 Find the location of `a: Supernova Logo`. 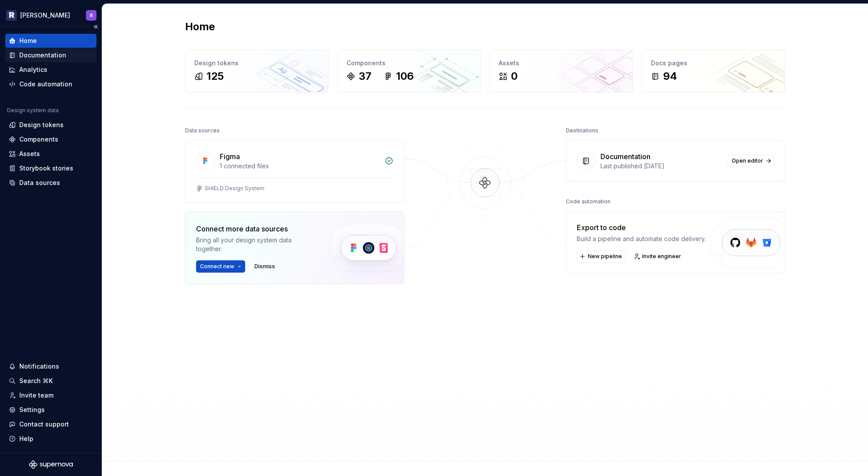

a: Supernova Logo is located at coordinates (51, 465).